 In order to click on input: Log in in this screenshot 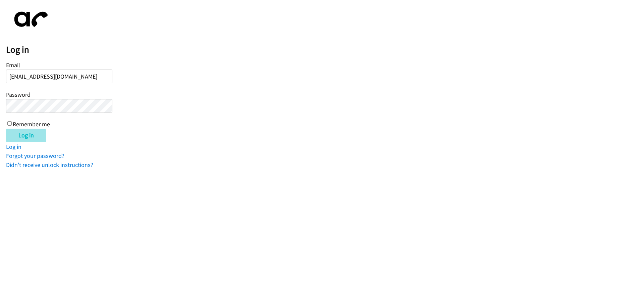, I will do `click(26, 135)`.